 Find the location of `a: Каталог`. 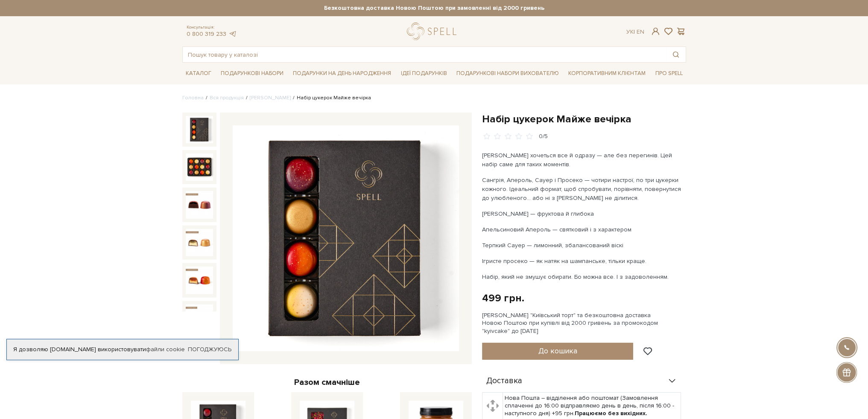

a: Каталог is located at coordinates (198, 73).